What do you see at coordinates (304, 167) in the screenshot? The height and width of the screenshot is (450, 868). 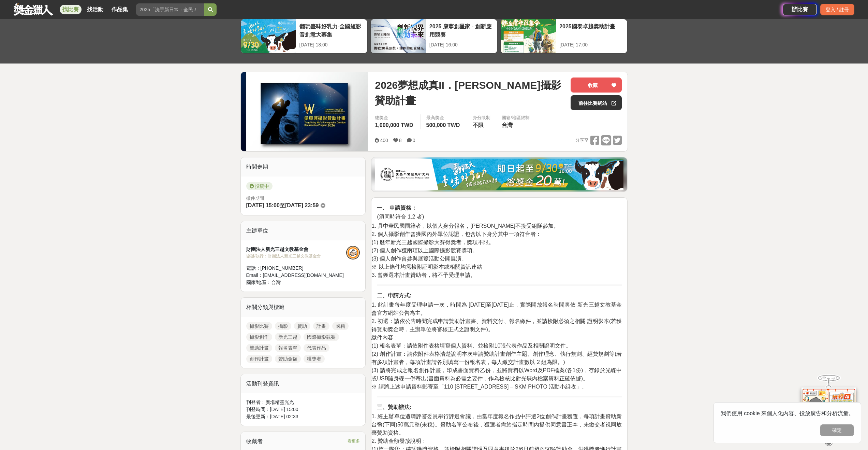 I see `div: 時間走期` at bounding box center [304, 167].